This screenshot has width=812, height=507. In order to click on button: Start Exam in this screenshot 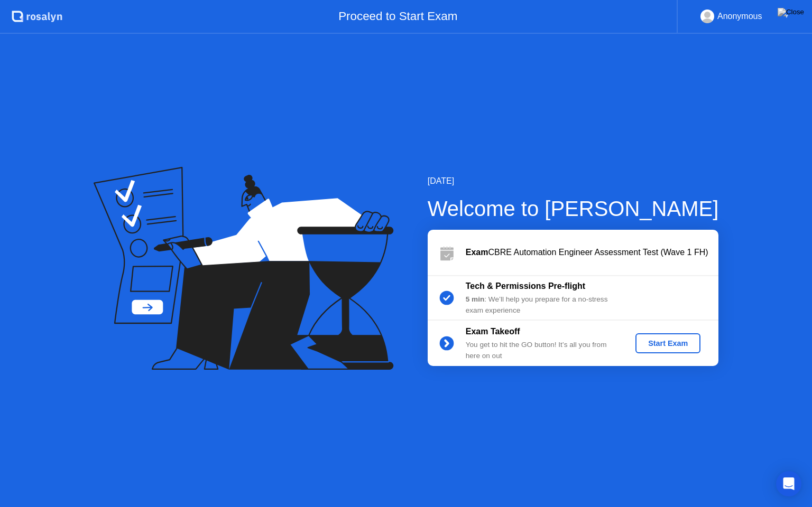, I will do `click(667, 344)`.